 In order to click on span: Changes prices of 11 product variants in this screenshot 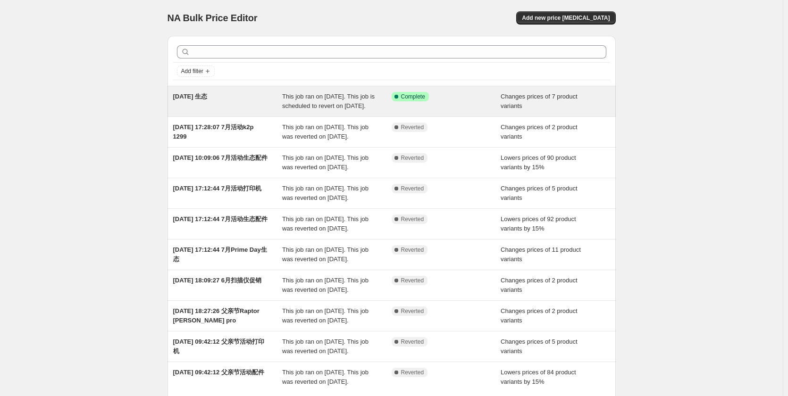, I will do `click(541, 254)`.